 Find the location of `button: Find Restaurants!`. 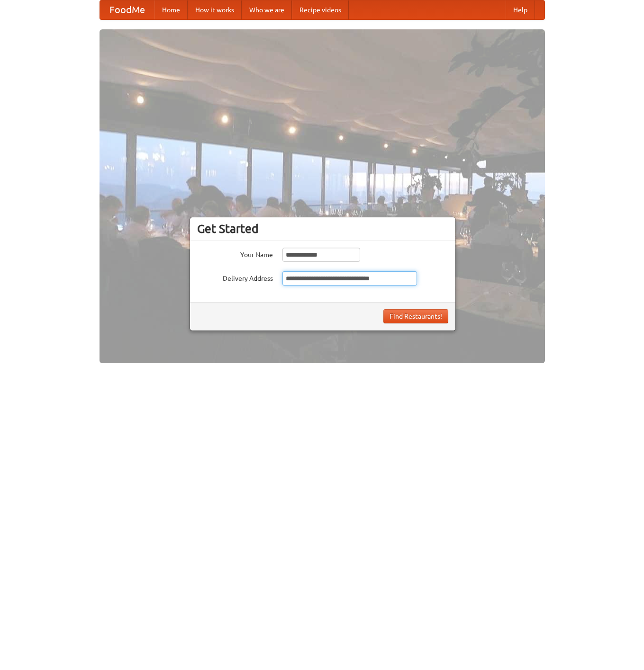

button: Find Restaurants! is located at coordinates (415, 317).